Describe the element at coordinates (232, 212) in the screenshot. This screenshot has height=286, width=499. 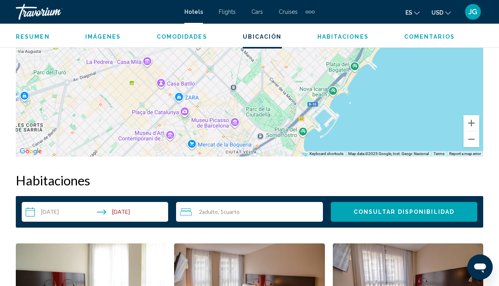
I see `span: Cuarto` at that location.